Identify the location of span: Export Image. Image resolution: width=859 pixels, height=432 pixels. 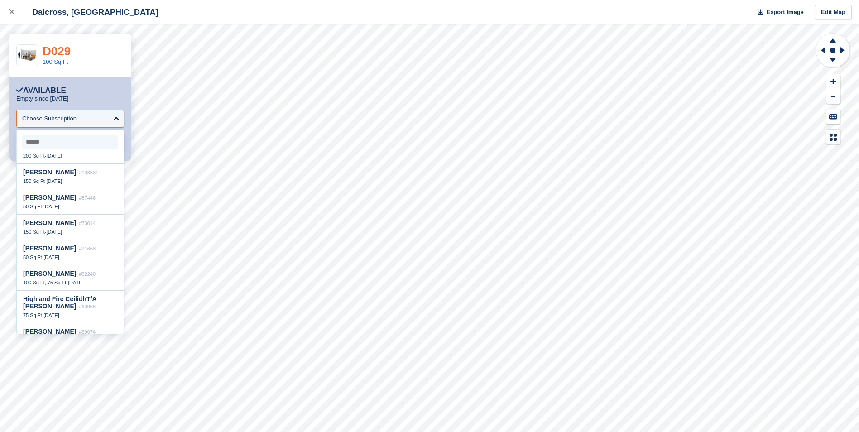
(785, 12).